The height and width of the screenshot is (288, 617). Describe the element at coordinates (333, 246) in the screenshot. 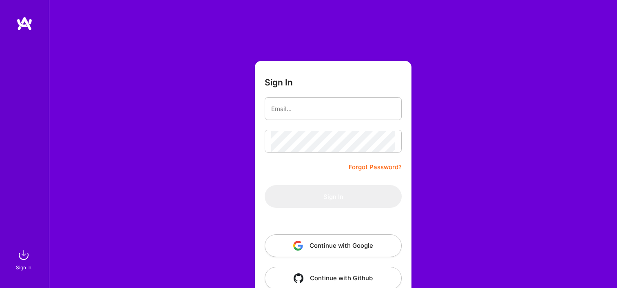

I see `button: Continue with Google` at that location.